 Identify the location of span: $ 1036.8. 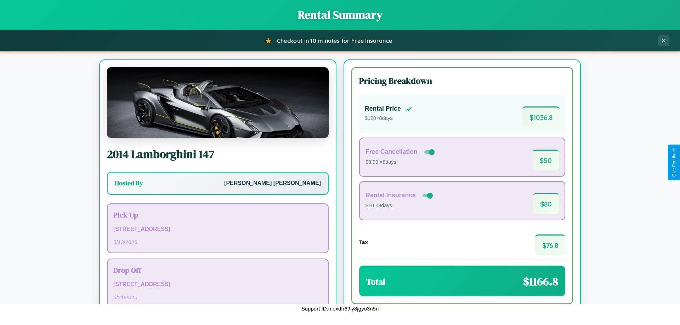
(541, 117).